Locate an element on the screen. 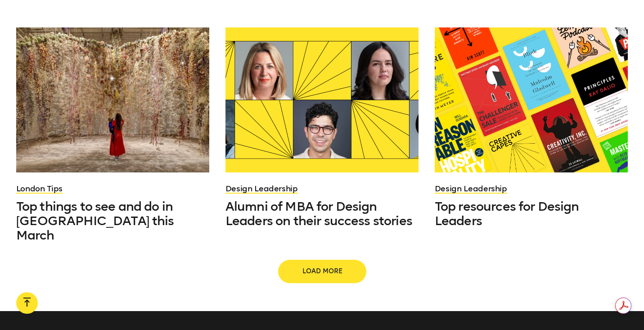  span: Alumni of MBA for Design Leaders on their success stories is located at coordinates (318, 213).